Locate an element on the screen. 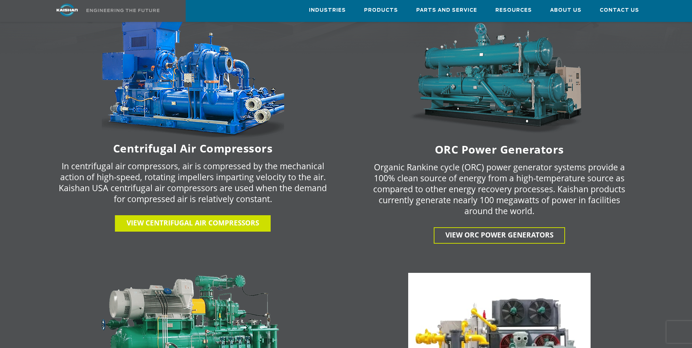 Image resolution: width=692 pixels, height=348 pixels. a: View centrifugal air compressors is located at coordinates (193, 223).